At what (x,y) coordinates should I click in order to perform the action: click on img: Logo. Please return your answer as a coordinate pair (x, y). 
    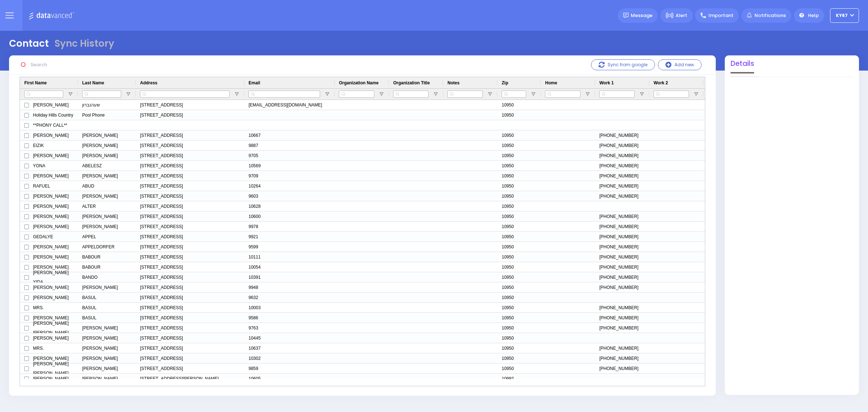
    Looking at the image, I should click on (52, 15).